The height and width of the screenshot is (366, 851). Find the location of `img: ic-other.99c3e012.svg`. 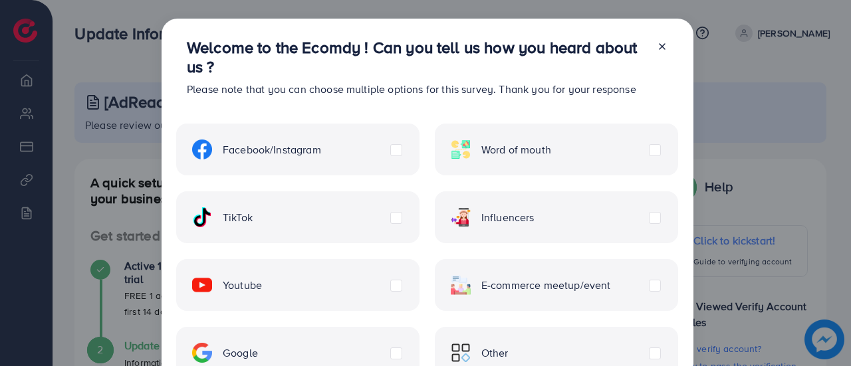

img: ic-other.99c3e012.svg is located at coordinates (461, 353).